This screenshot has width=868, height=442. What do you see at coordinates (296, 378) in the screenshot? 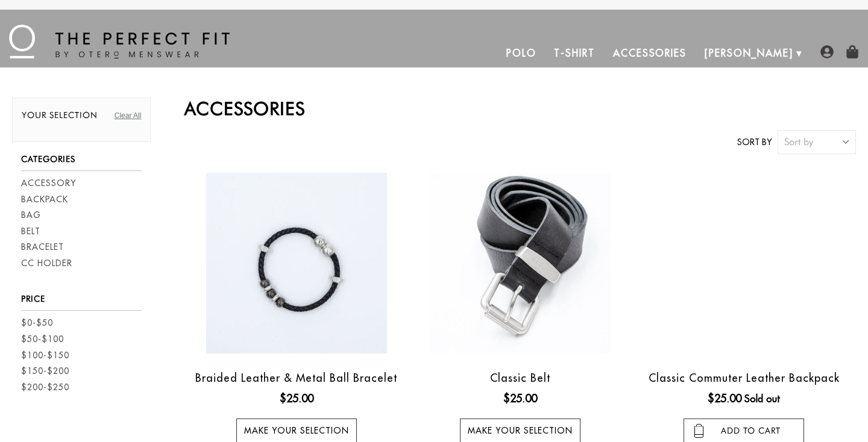
I see `a: Braided Leather & Metal Ball Bracelet` at bounding box center [296, 378].